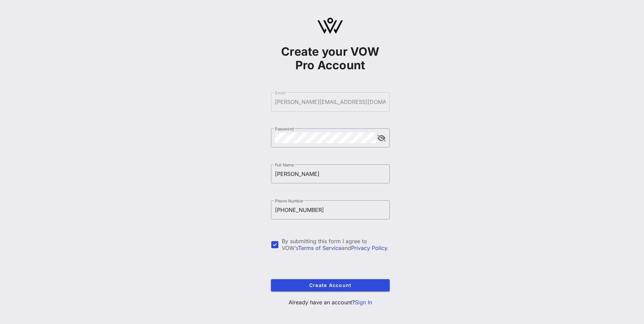 The height and width of the screenshot is (324, 644). I want to click on a: Terms of Service, so click(320, 248).